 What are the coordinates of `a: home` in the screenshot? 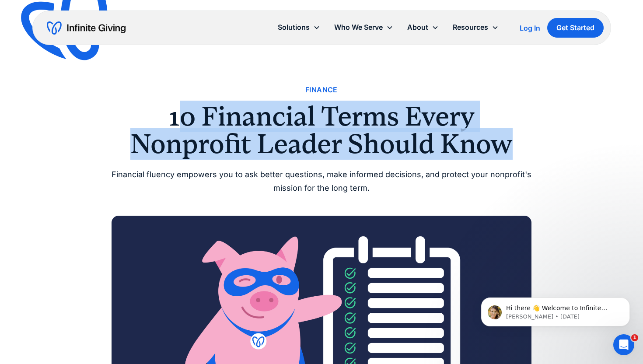 It's located at (86, 28).